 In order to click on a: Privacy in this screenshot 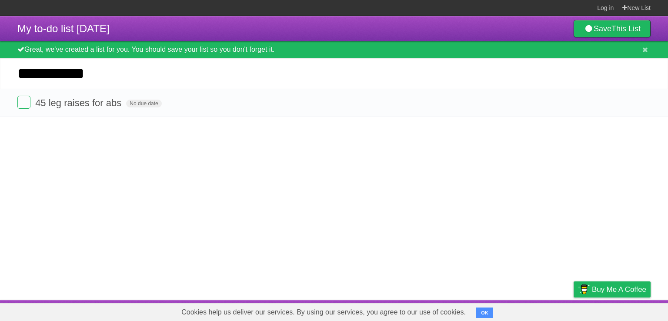, I will do `click(574, 310)`.